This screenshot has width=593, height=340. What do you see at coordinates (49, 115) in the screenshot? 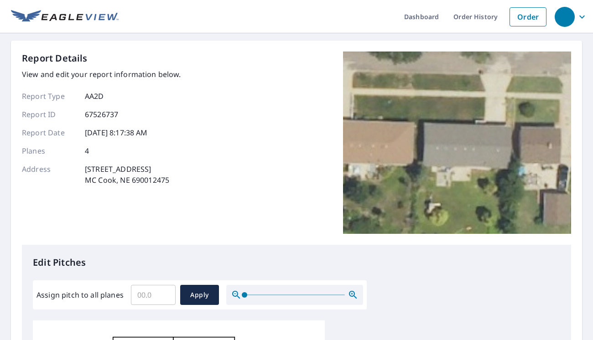
I see `p: Report ID` at bounding box center [49, 115].